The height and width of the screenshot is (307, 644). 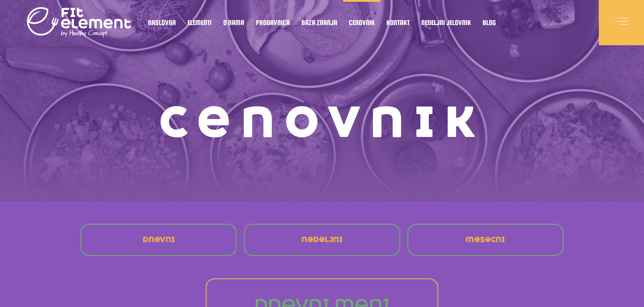 I want to click on span: Naslovna, so click(x=162, y=22).